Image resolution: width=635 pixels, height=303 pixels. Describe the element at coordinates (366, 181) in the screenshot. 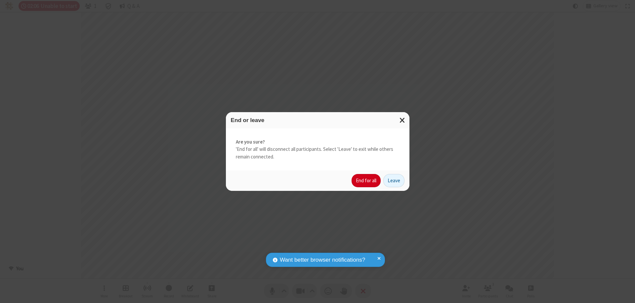

I see `button: End for all` at that location.